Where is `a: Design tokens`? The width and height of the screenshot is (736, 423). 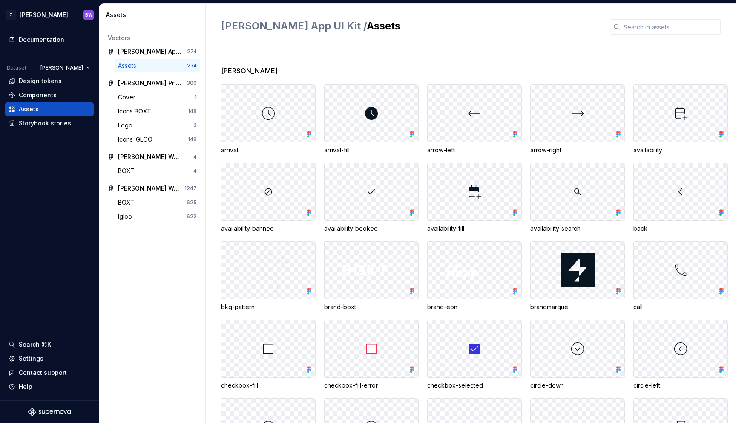
a: Design tokens is located at coordinates (49, 81).